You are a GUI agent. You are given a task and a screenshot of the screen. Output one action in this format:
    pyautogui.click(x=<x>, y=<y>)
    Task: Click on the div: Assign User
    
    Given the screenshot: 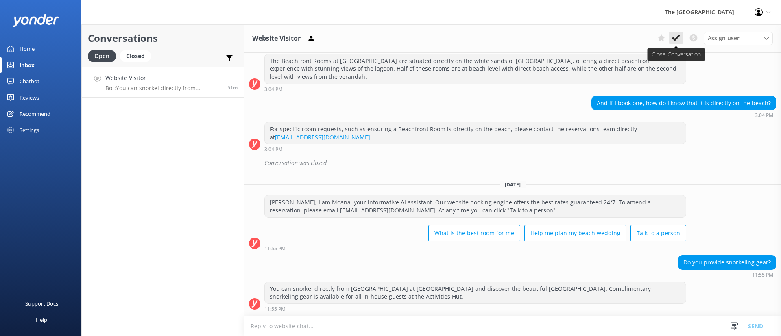 What is the action you would take?
    pyautogui.click(x=738, y=38)
    